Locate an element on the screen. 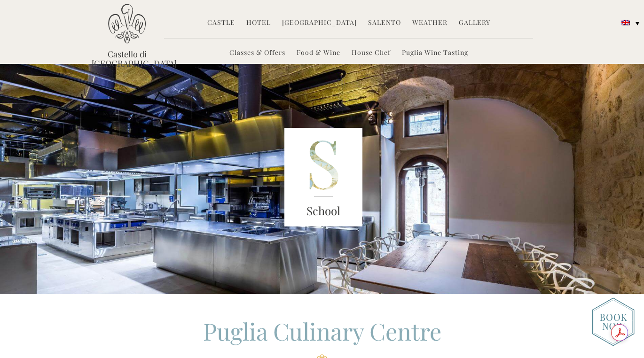  a: Gallery is located at coordinates (474, 23).